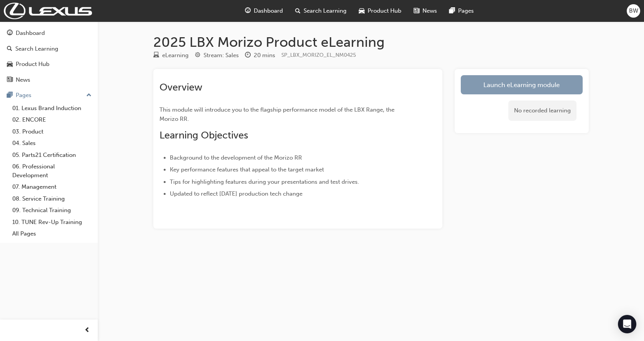 This screenshot has width=644, height=341. Describe the element at coordinates (52, 222) in the screenshot. I see `a: 10. TUNE Rev-Up Training` at that location.